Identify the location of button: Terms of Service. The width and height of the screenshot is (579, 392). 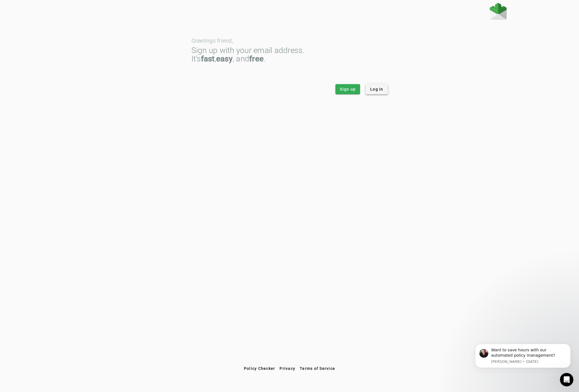
(317, 368).